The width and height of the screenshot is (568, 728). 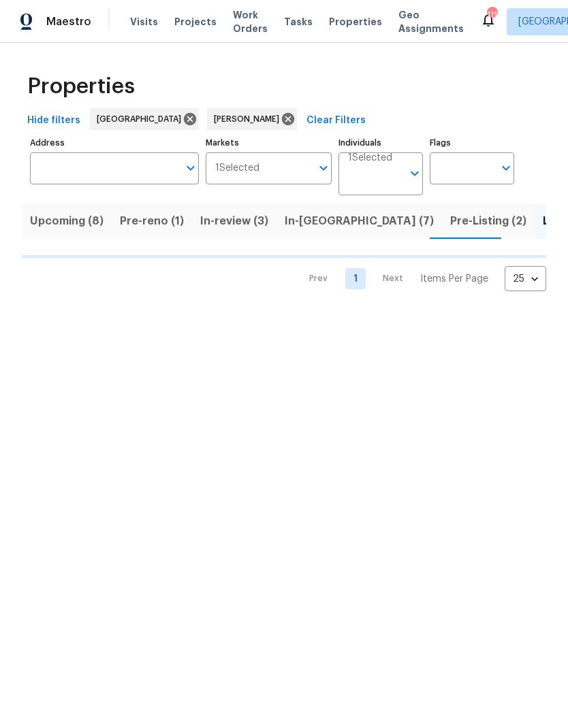 I want to click on span: Work Orders, so click(x=250, y=22).